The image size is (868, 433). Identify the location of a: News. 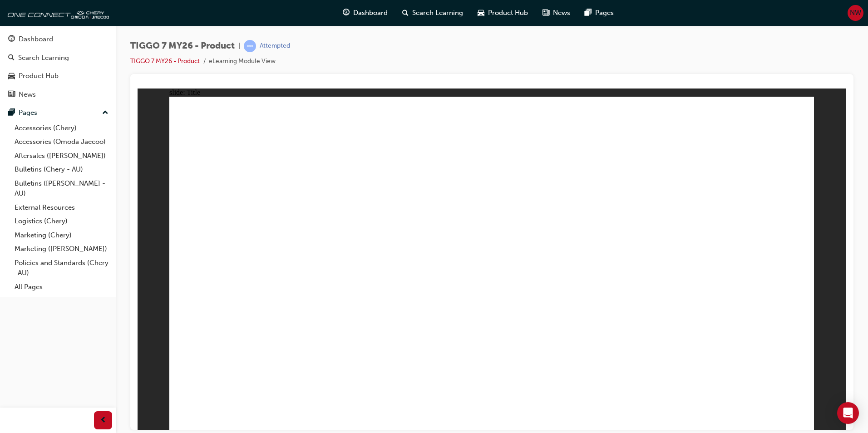
(58, 95).